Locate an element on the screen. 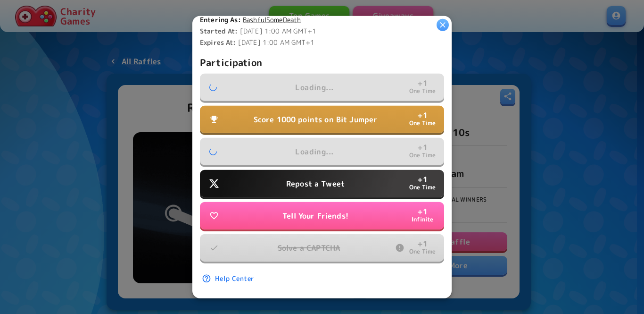  p: Tell Your Friends! is located at coordinates (315, 216).